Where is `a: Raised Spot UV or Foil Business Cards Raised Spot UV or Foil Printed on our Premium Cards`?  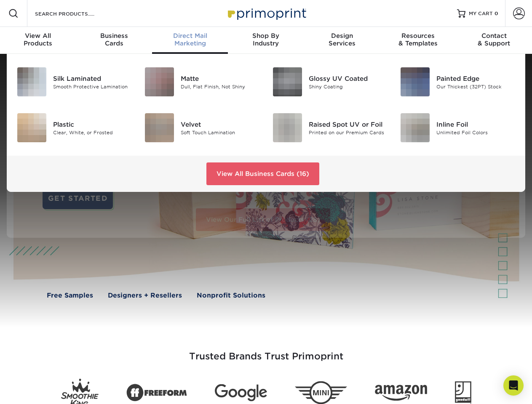 a: Raised Spot UV or Foil Business Cards Raised Spot UV or Foil Printed on our Premium Cards is located at coordinates (330, 127).